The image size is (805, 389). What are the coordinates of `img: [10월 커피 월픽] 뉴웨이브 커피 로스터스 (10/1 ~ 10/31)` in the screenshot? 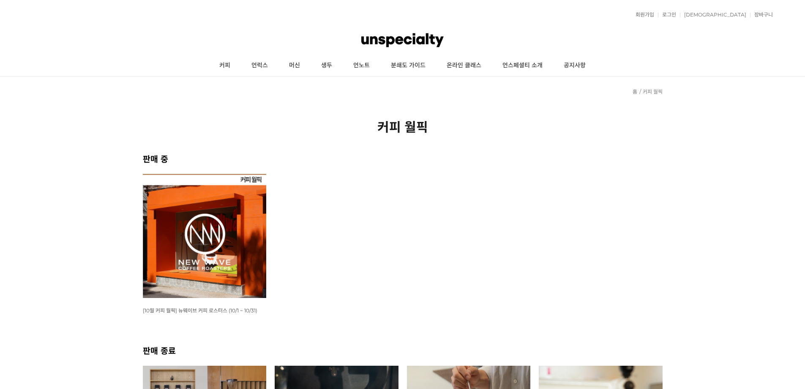 It's located at (205, 236).